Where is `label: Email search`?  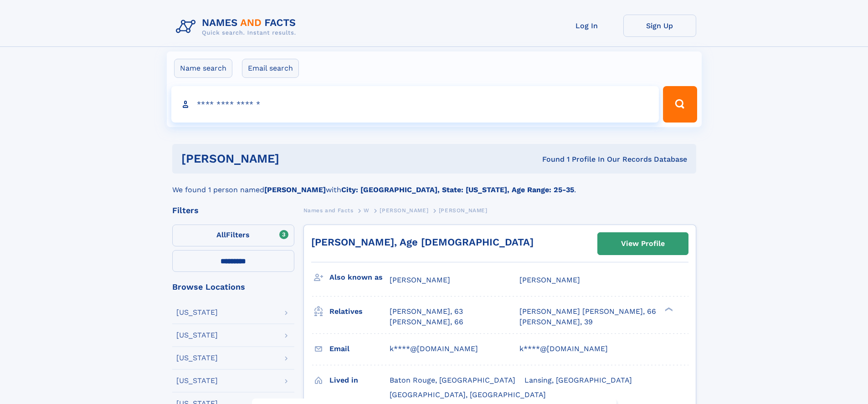
label: Email search is located at coordinates (270, 68).